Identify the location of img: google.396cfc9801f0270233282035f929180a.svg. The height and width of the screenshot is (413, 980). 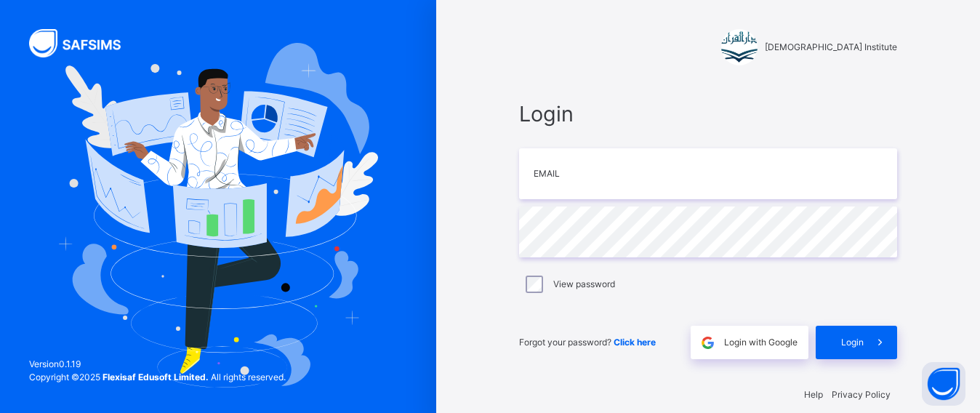
(707, 343).